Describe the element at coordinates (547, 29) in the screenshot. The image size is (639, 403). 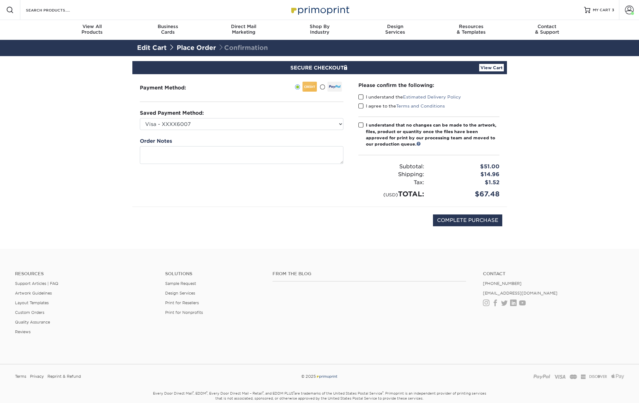
I see `div: & Support` at that location.